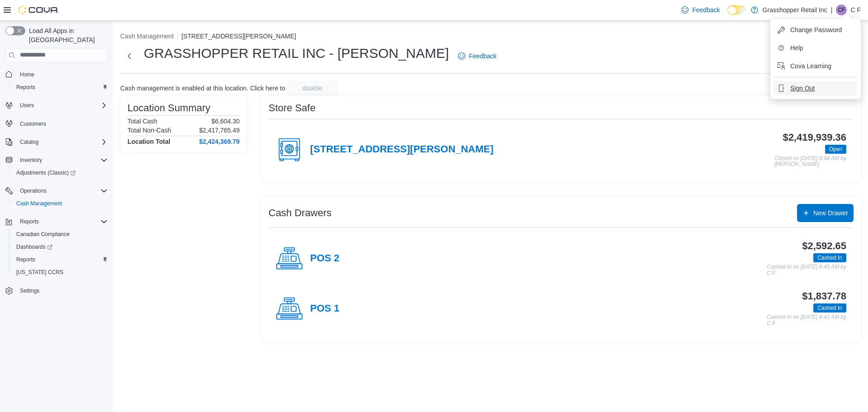 The height and width of the screenshot is (412, 868). What do you see at coordinates (836, 149) in the screenshot?
I see `span: Open` at bounding box center [836, 149].